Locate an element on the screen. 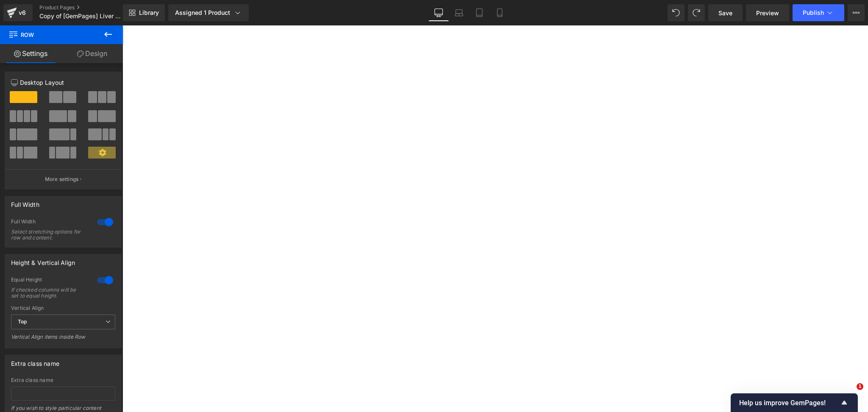 This screenshot has width=868, height=412. span: Preview is located at coordinates (768, 13).